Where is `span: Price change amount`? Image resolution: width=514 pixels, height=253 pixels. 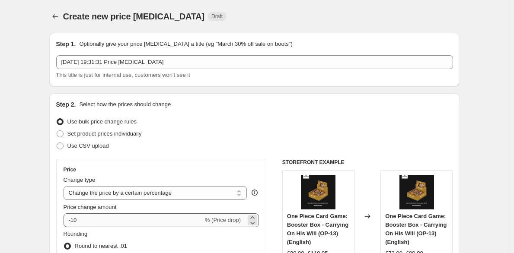
span: Price change amount is located at coordinates (90, 207).